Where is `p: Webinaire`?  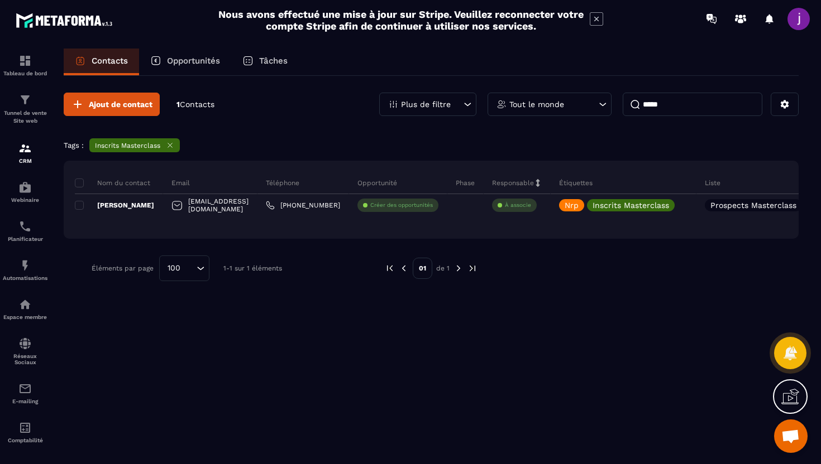 p: Webinaire is located at coordinates (25, 200).